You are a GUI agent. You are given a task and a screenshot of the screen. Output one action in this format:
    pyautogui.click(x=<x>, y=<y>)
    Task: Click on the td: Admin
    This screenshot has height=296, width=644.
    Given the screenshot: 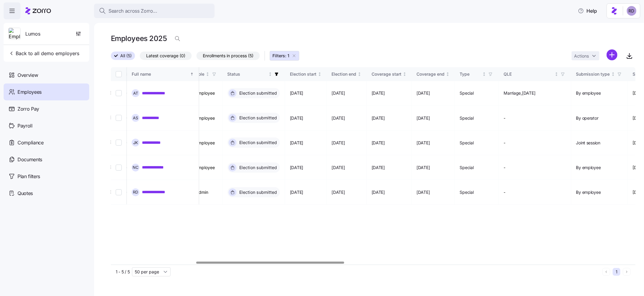 What is the action you would take?
    pyautogui.click(x=207, y=192)
    